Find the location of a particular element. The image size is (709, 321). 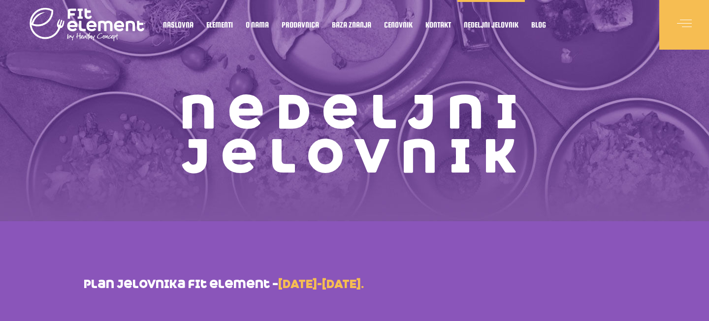

p: plan jelovnika fit element – is located at coordinates (354, 285).